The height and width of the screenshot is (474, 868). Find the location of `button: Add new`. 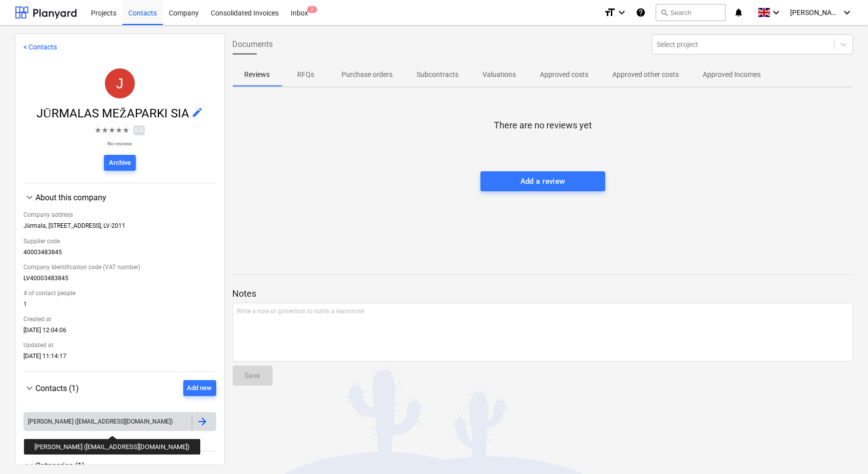

button: Add new is located at coordinates (199, 388).